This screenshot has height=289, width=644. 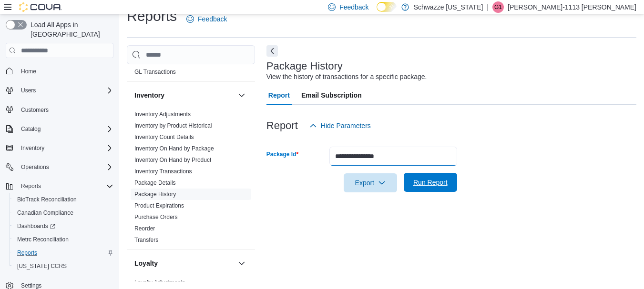 What do you see at coordinates (35, 110) in the screenshot?
I see `a: Customers` at bounding box center [35, 110].